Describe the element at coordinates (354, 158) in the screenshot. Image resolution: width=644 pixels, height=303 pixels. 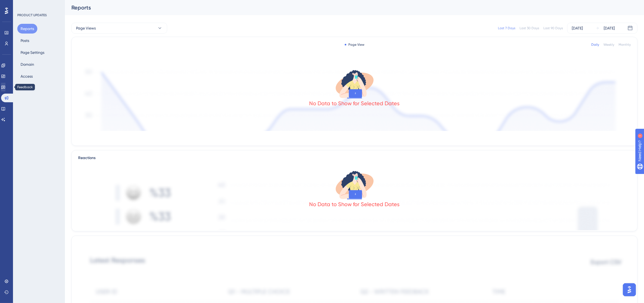
I see `div: Reactions` at that location.